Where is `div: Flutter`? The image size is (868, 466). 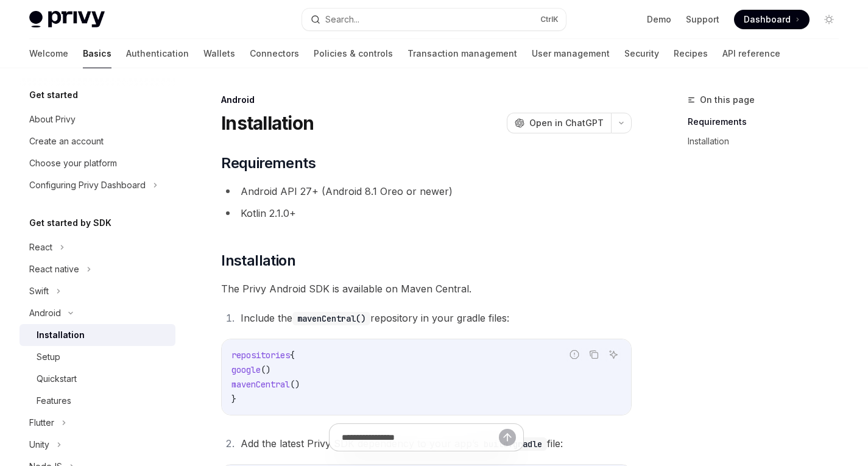
div: Flutter is located at coordinates (42, 423).